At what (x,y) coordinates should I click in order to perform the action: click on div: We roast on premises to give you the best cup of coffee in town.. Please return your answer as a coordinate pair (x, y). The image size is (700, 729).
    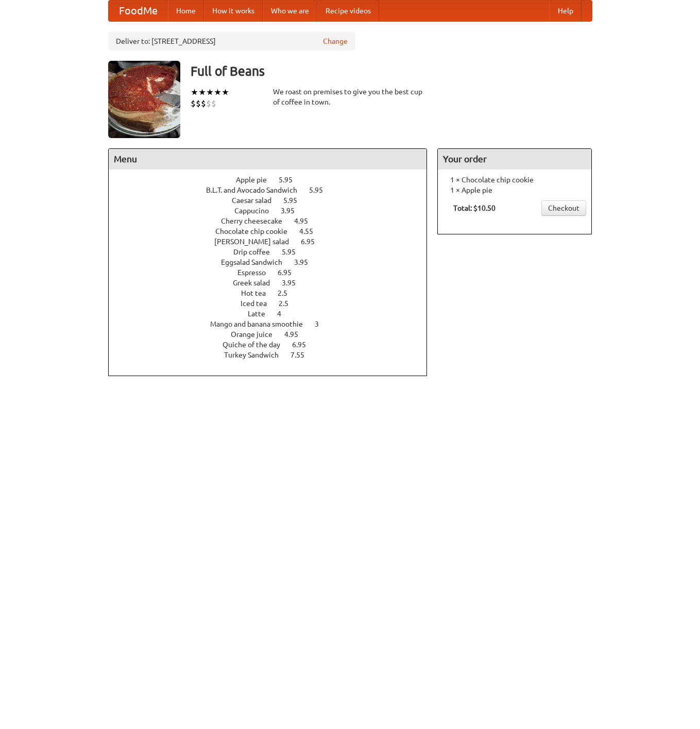
    Looking at the image, I should click on (350, 97).